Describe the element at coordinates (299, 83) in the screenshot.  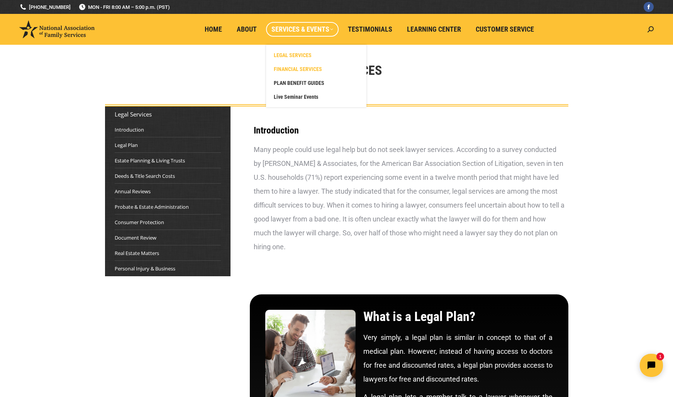
I see `span: PLAN BENEFIT GUIDES` at that location.